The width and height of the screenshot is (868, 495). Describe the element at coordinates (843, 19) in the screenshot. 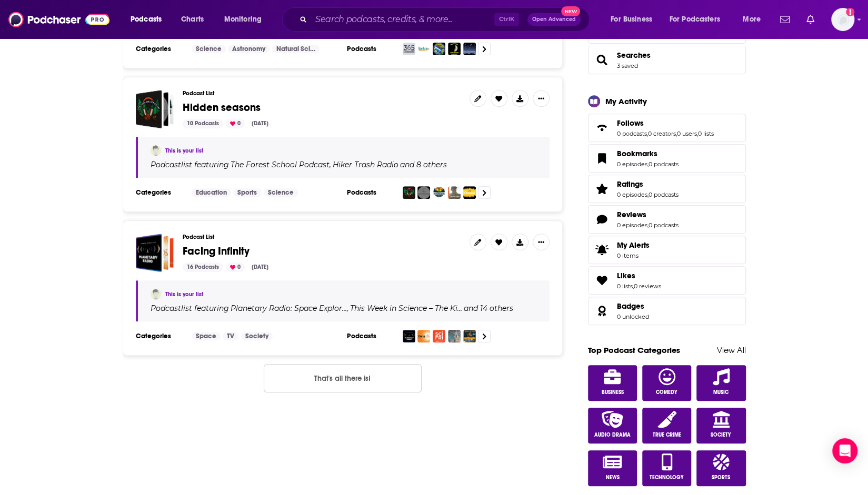

I see `button: Show profile menu` at that location.